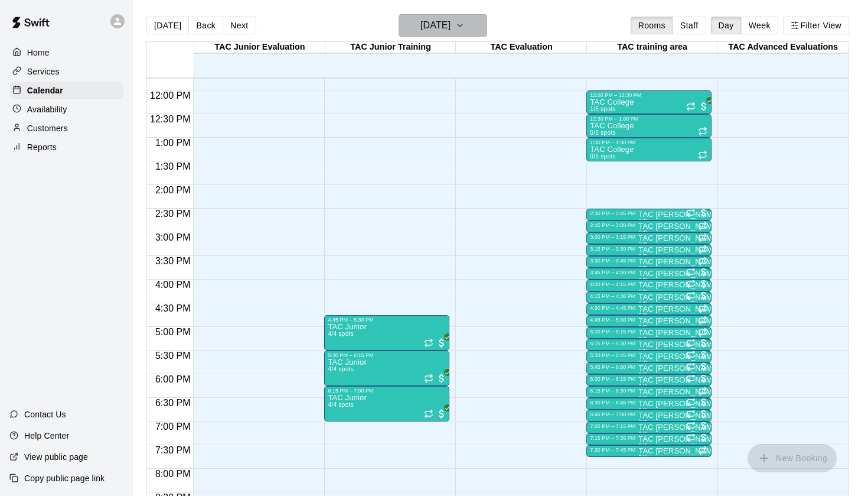 Image resolution: width=868 pixels, height=496 pixels. I want to click on a: Availability, so click(66, 110).